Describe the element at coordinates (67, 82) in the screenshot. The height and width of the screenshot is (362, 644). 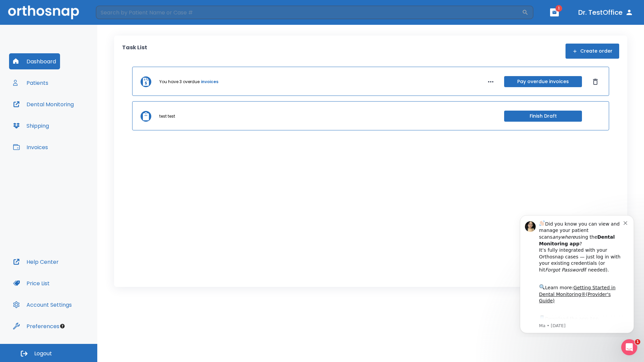
I see `a: Getting Started in Dental Monitoring` at that location.